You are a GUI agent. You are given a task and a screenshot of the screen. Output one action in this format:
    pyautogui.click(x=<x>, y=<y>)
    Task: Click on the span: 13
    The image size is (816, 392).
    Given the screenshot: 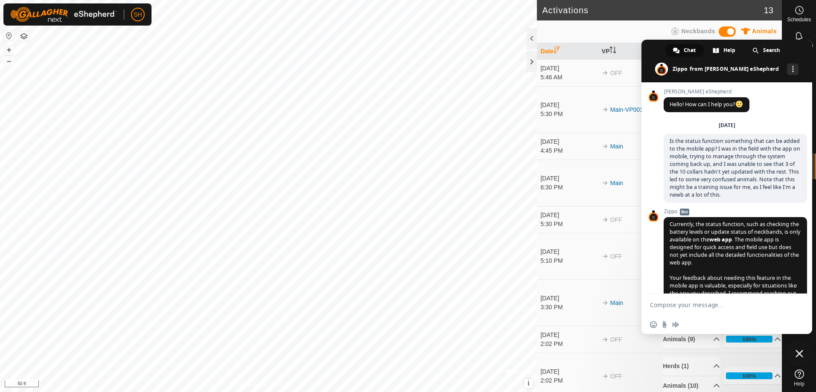 What is the action you would take?
    pyautogui.click(x=768, y=10)
    